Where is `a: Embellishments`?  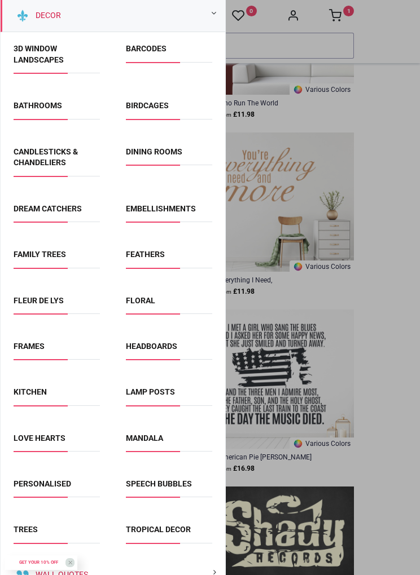
a: Embellishments is located at coordinates (161, 209).